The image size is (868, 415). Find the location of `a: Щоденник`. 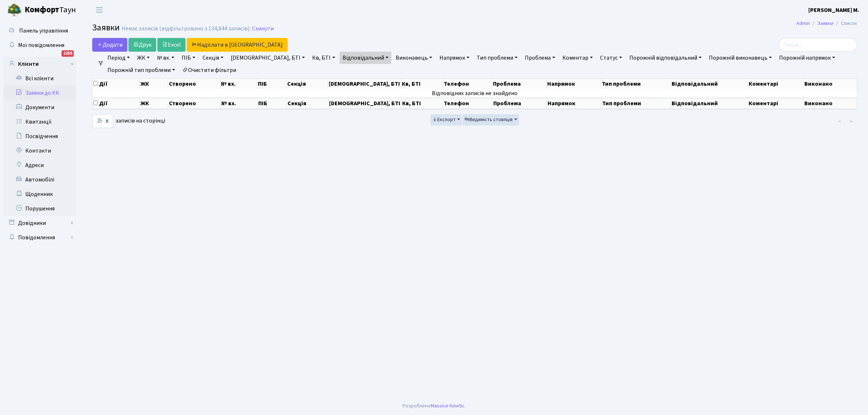

a: Щоденник is located at coordinates (40, 194).